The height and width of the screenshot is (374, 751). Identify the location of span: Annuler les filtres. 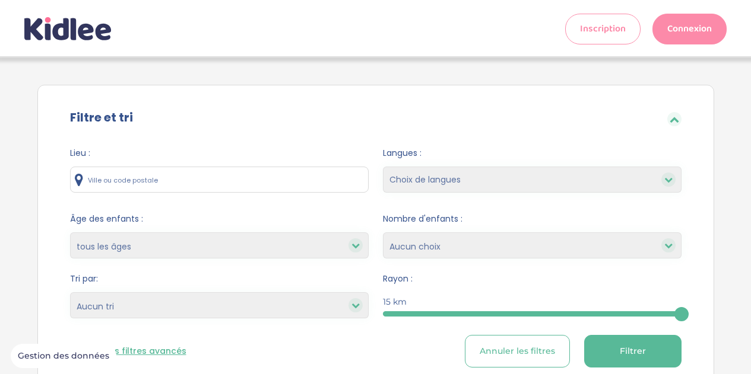
(517, 351).